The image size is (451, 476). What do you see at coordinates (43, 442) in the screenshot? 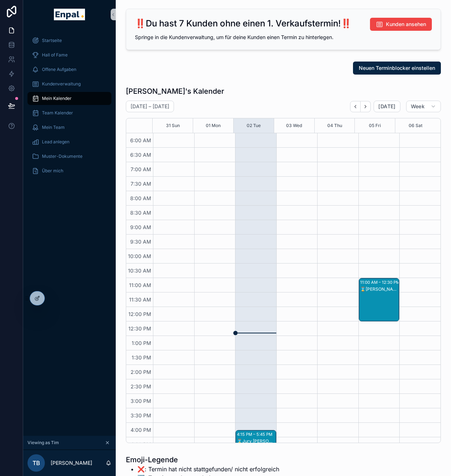
I see `span: Viewing as Tim` at bounding box center [43, 442].